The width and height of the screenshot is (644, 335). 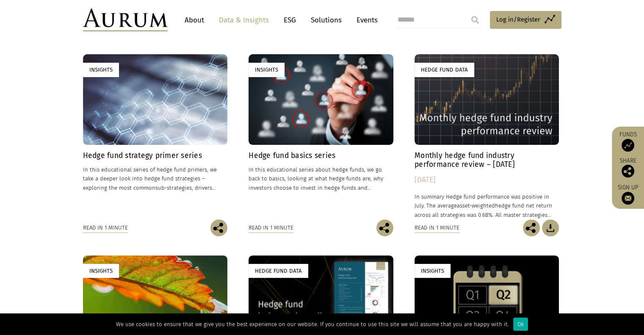 I want to click on span: Log in/Register, so click(x=518, y=19).